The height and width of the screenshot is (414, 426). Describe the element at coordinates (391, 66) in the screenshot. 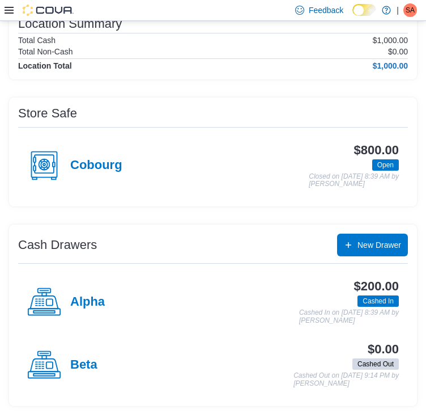

I see `h4: $1,000.00` at that location.